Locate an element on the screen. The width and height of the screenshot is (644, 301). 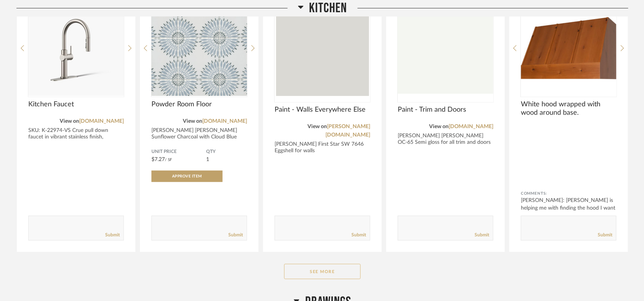
span: Approve Item is located at coordinates (187, 176).